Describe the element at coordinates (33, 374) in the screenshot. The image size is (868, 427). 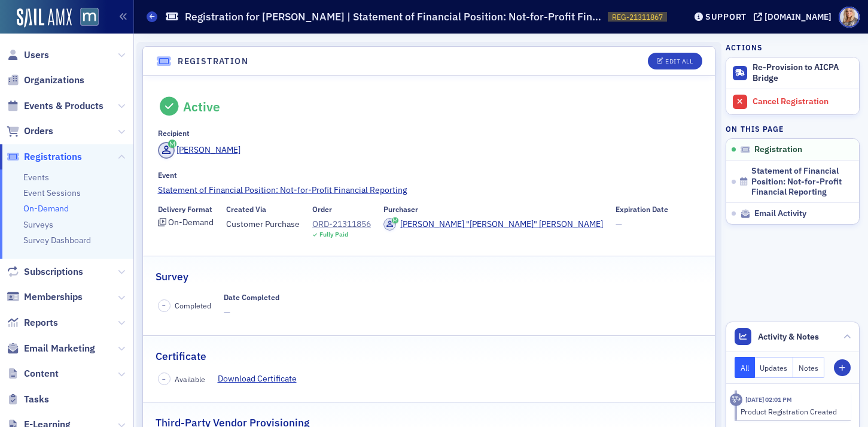
I see `a: Content` at that location.